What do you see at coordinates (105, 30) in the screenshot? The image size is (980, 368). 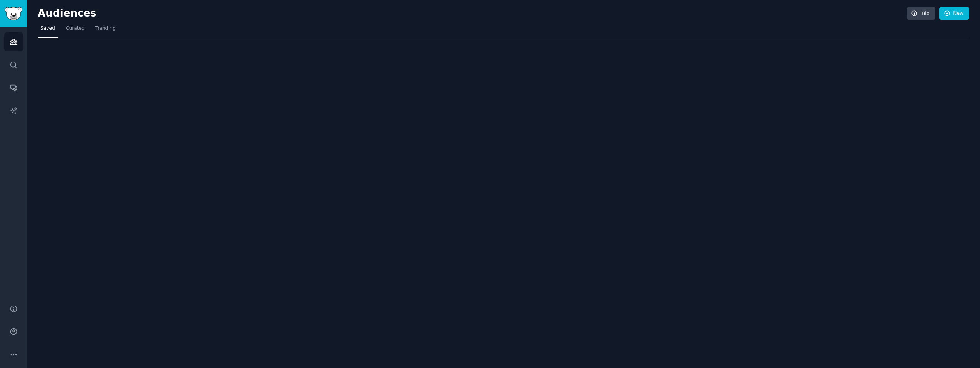 I see `a: Trending` at bounding box center [105, 30].